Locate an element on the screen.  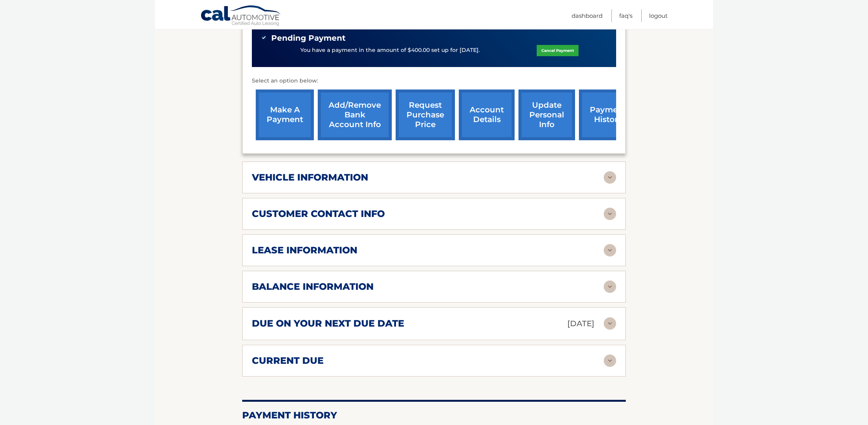
a: Cal Automotive is located at coordinates (241, 16).